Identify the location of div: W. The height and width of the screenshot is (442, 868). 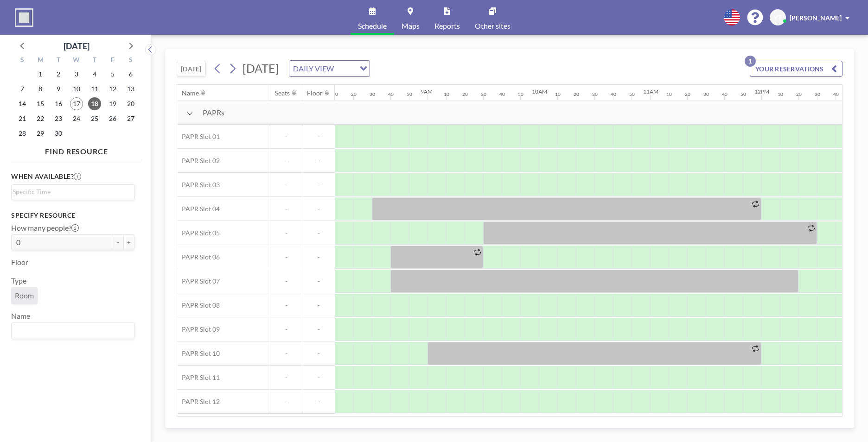
(77, 61).